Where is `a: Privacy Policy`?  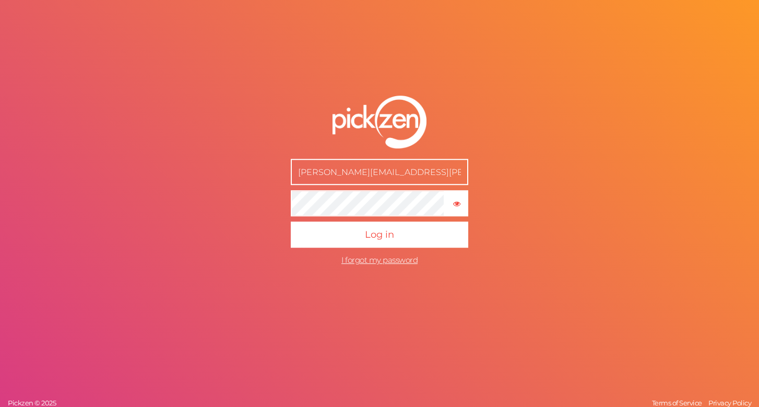 a: Privacy Policy is located at coordinates (730, 403).